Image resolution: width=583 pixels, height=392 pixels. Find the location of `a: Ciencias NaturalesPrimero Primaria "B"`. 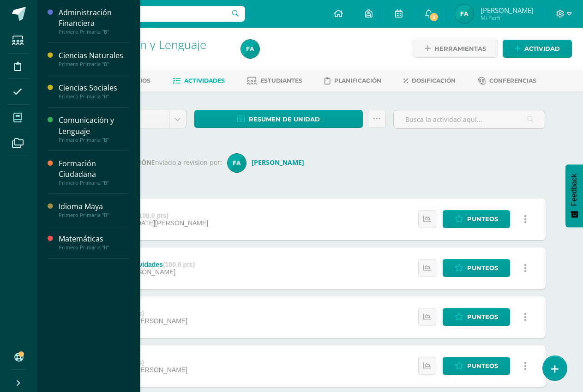

a: Ciencias NaturalesPrimero Primaria "B" is located at coordinates (94, 59).